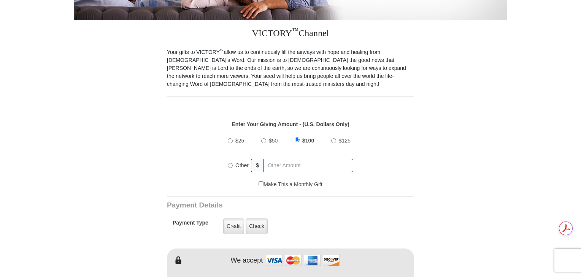 The width and height of the screenshot is (581, 277). I want to click on span: $100, so click(308, 141).